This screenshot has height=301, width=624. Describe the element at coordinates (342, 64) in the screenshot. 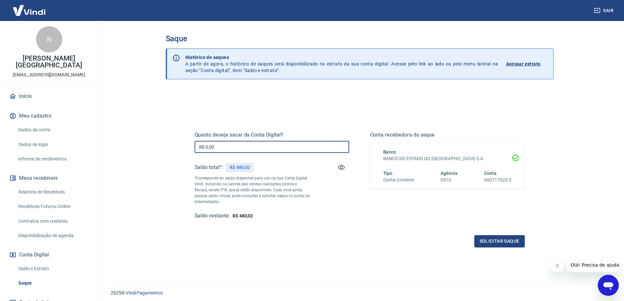

I see `p: A partir de agora, o histórico de saques será disponibilizado no extrato da sua conta digital. Ac...` at that location.